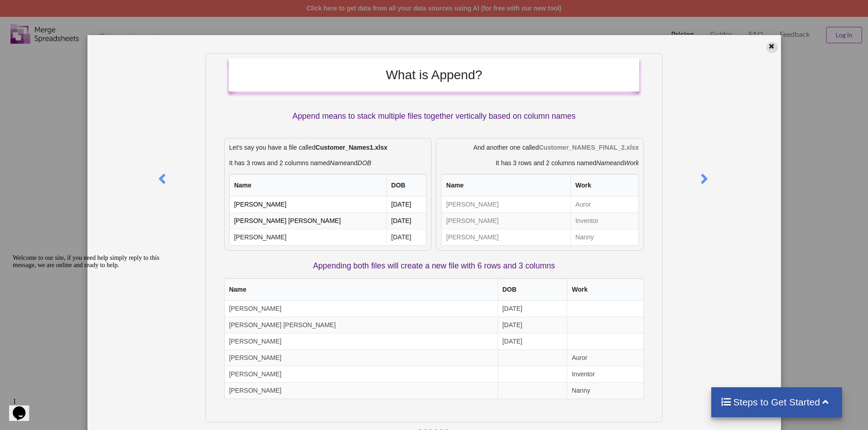 This screenshot has width=868, height=430. I want to click on h4: Steps to Get Started, so click(776, 402).